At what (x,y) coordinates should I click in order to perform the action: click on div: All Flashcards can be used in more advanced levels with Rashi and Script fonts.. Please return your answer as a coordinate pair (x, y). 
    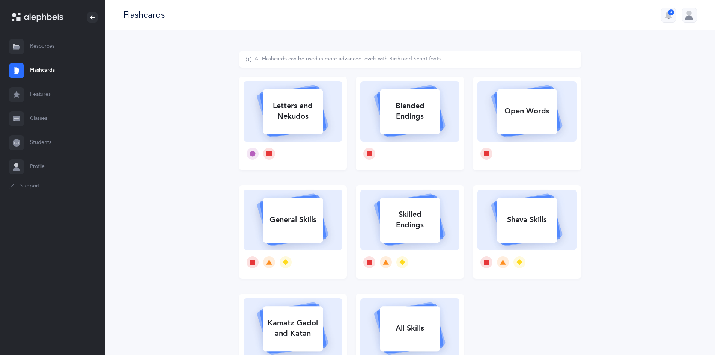
    Looking at the image, I should click on (349, 59).